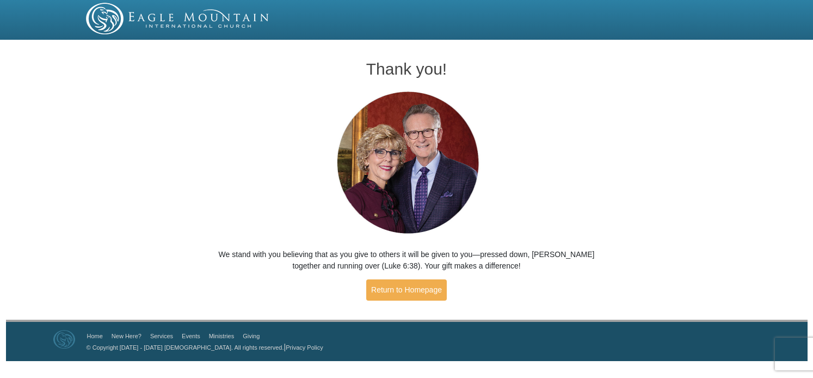  What do you see at coordinates (126, 336) in the screenshot?
I see `a: New Here?` at bounding box center [126, 336].